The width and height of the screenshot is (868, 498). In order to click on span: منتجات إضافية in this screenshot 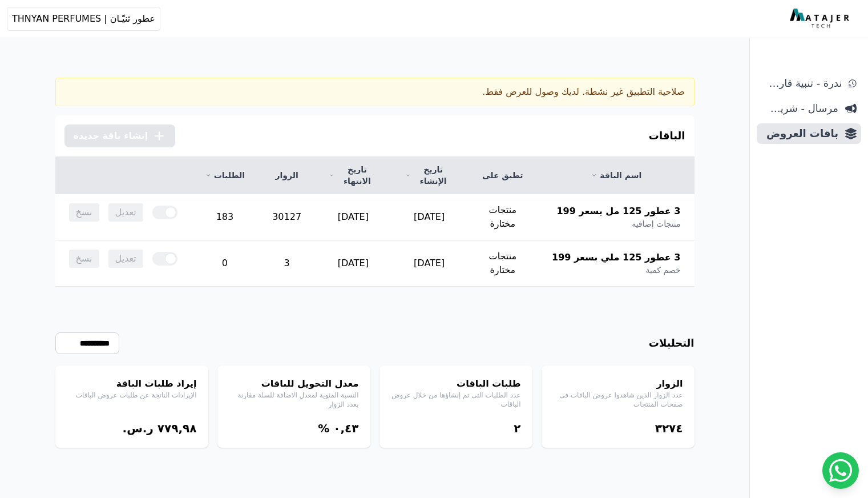, I will do `click(656, 224)`.